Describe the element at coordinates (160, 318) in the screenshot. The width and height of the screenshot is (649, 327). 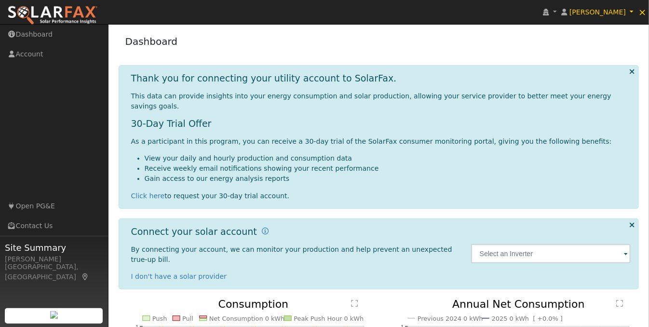
I see `text: Push` at that location.